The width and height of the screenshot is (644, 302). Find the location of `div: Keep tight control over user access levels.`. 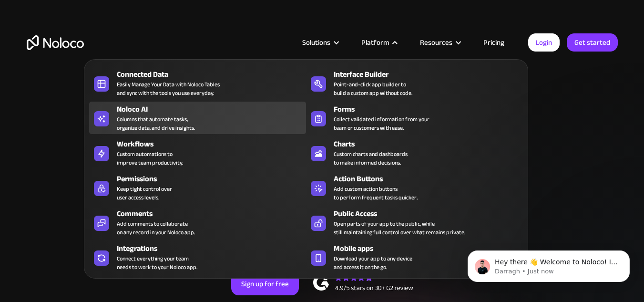

div: Keep tight control over user access levels. is located at coordinates (144, 193).